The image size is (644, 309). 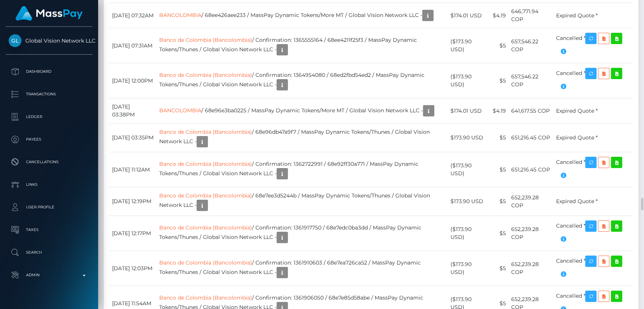 I want to click on a: Admin, so click(x=49, y=275).